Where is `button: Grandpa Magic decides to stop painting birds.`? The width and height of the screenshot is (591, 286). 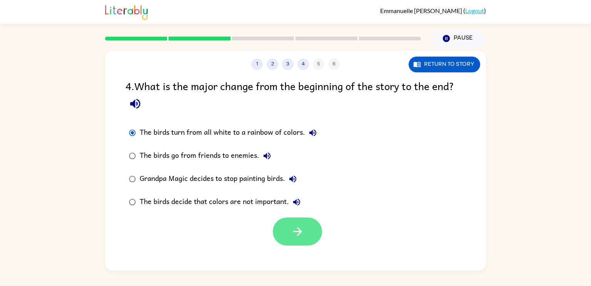
button: Grandpa Magic decides to stop painting birds. is located at coordinates (293, 179).